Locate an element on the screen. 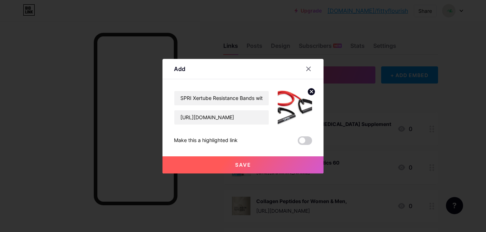 The image size is (486, 232). button: Save is located at coordinates (243, 165).